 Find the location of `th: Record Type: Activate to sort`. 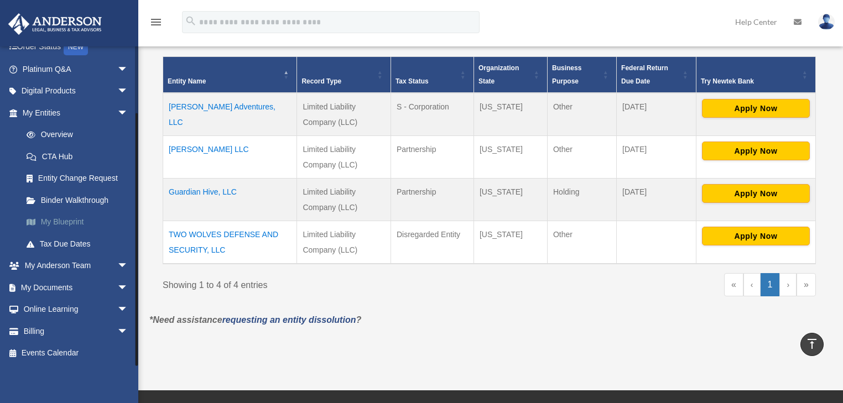

th: Record Type: Activate to sort is located at coordinates (344, 75).